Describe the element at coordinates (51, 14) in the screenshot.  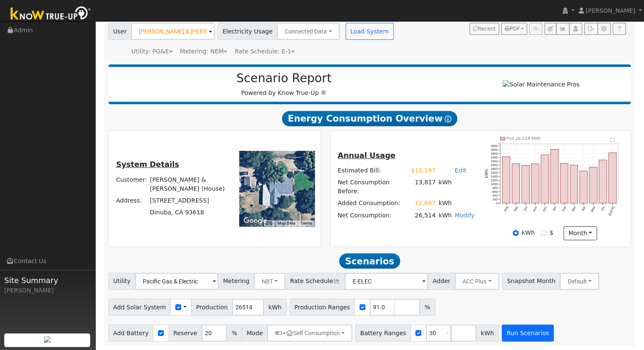
I see `img: Know True-Up` at that location.